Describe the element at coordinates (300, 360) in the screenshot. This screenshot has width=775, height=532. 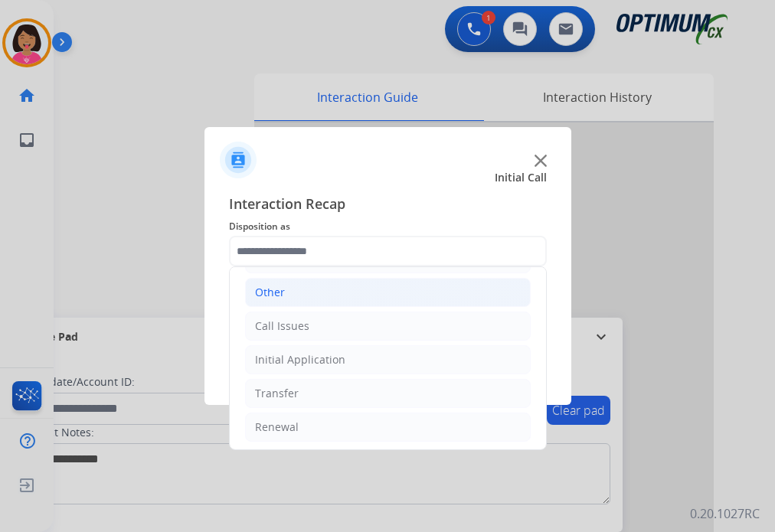
I see `div: Initial Application` at that location.